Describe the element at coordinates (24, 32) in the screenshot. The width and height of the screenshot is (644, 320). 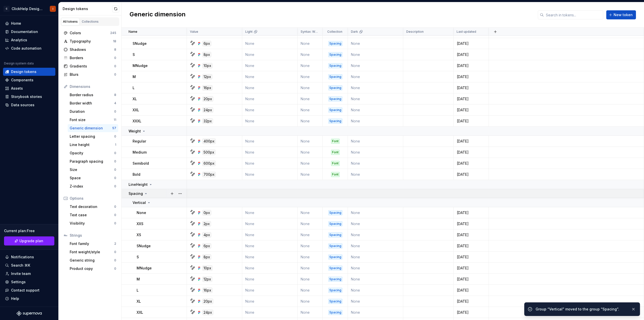
I see `div: Documentation` at that location.